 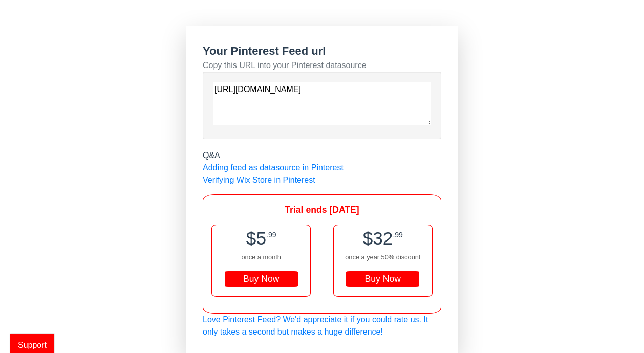 What do you see at coordinates (378, 238) in the screenshot?
I see `span: $32` at bounding box center [378, 238].